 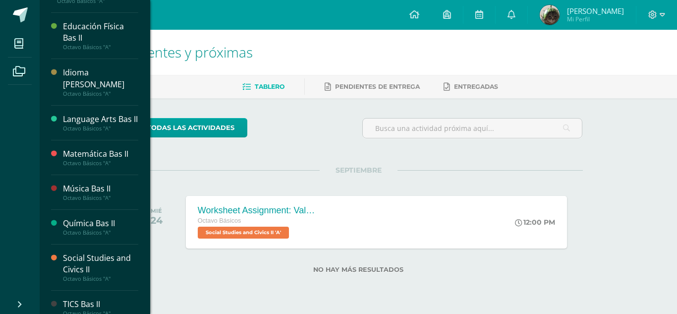 I want to click on span: SEPTIEMBRE, so click(x=358, y=170).